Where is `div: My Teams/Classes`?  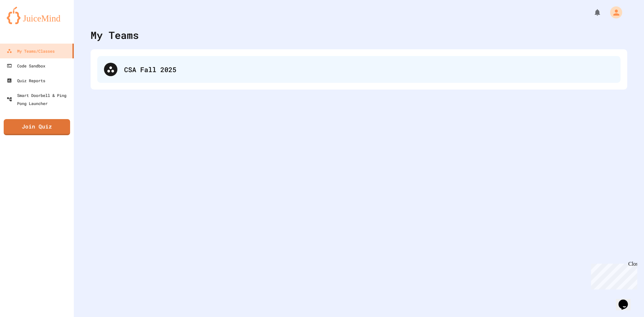 div: My Teams/Classes is located at coordinates (31, 51).